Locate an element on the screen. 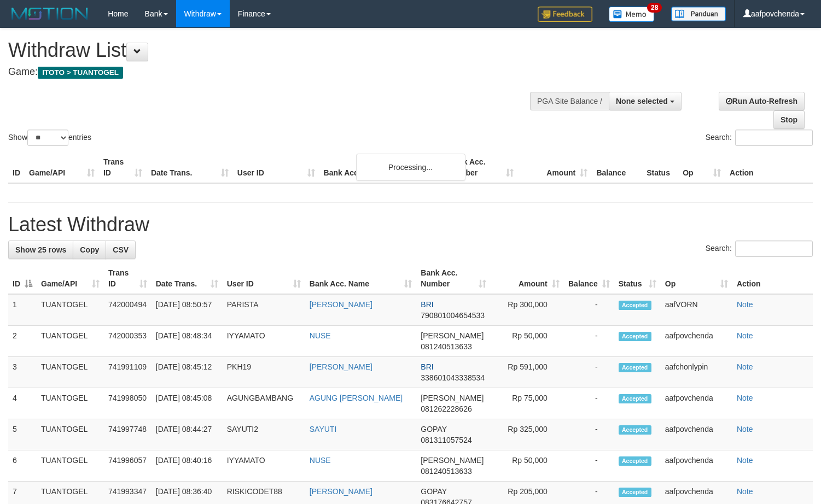  th: Bank Acc. Number: activate to sort column ascending is located at coordinates (453, 279).